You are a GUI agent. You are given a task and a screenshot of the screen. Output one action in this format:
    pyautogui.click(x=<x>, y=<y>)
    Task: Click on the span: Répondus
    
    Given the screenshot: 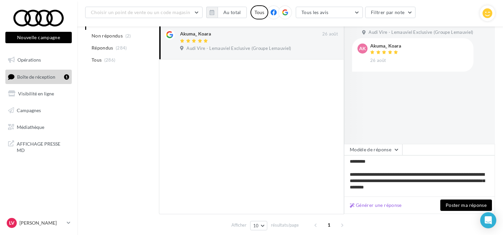 What is the action you would take?
    pyautogui.click(x=102, y=48)
    